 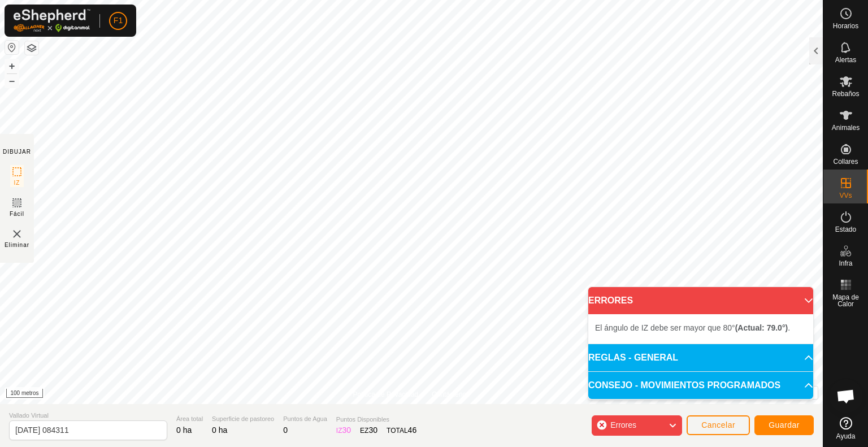 What do you see at coordinates (17, 151) in the screenshot?
I see `font: DIBUJAR` at bounding box center [17, 151].